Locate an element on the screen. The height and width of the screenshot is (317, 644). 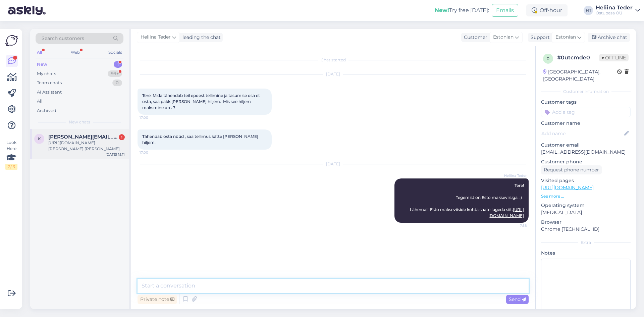
div: Extra is located at coordinates (586, 242).